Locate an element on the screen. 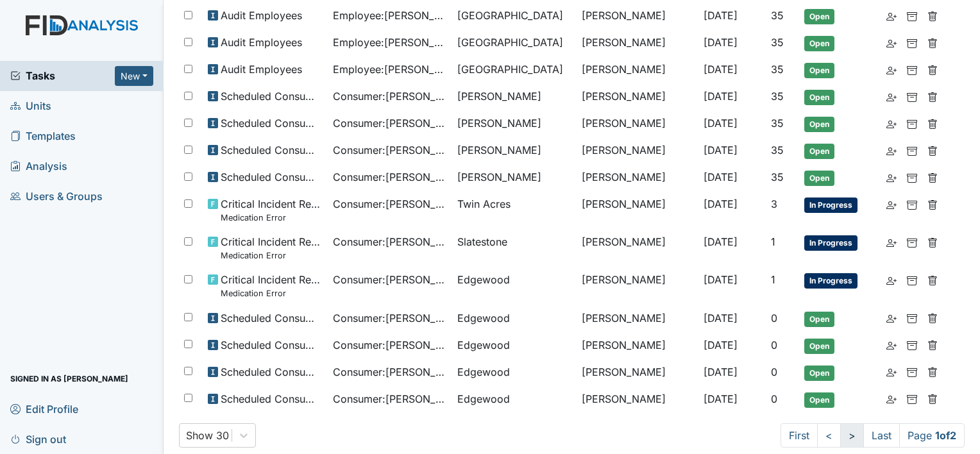 The width and height of the screenshot is (980, 454). div: Show 30 is located at coordinates (207, 435).